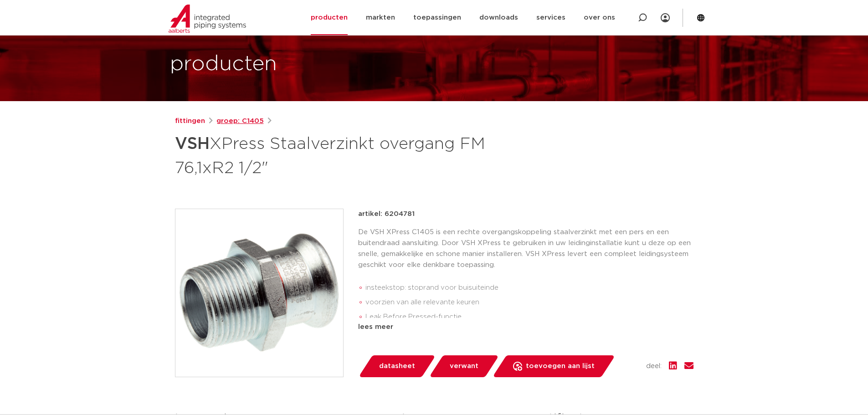 The image size is (868, 415). I want to click on span: verwant, so click(464, 366).